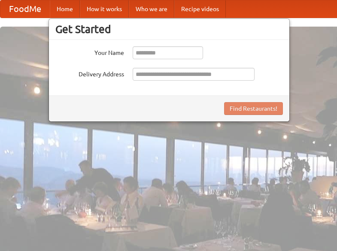 This screenshot has width=337, height=251. What do you see at coordinates (90, 73) in the screenshot?
I see `label: Delivery Address` at bounding box center [90, 73].